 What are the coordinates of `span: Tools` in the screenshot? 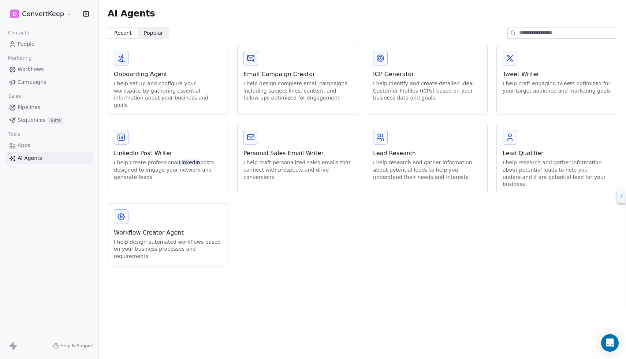 It's located at (14, 134).